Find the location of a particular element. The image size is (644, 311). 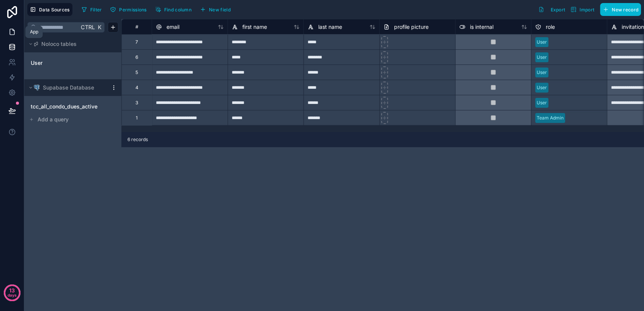

p: 13 is located at coordinates (12, 291).